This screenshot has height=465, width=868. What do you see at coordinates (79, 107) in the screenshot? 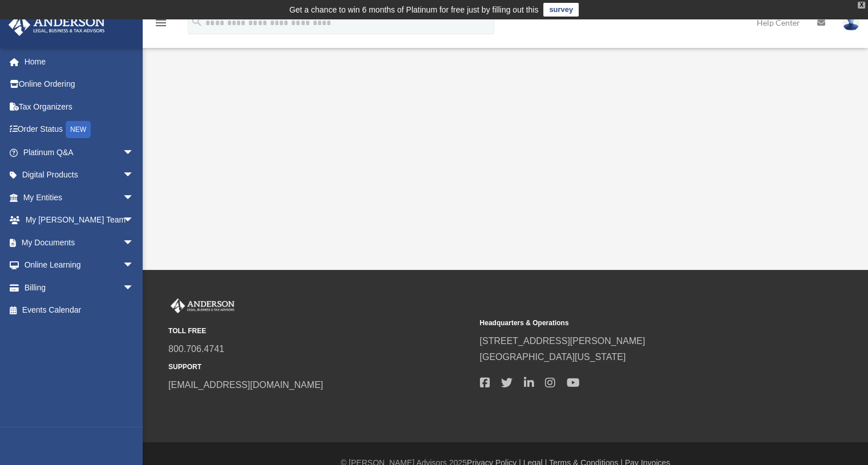
I see `a: Tax Organizers` at bounding box center [79, 107].